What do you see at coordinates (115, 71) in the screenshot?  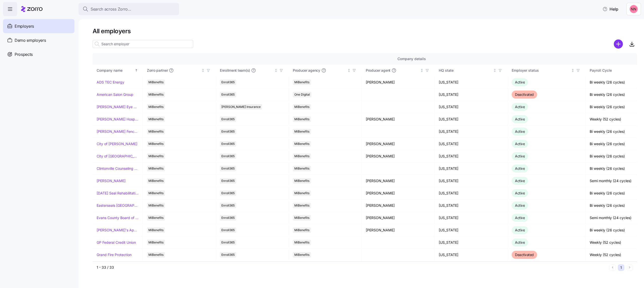 I see `div: Company name` at bounding box center [115, 71].